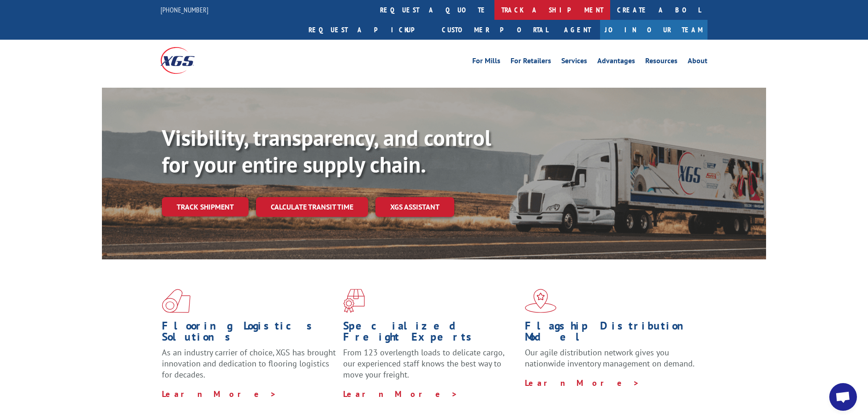  Describe the element at coordinates (662, 62) in the screenshot. I see `a: Resources` at that location.